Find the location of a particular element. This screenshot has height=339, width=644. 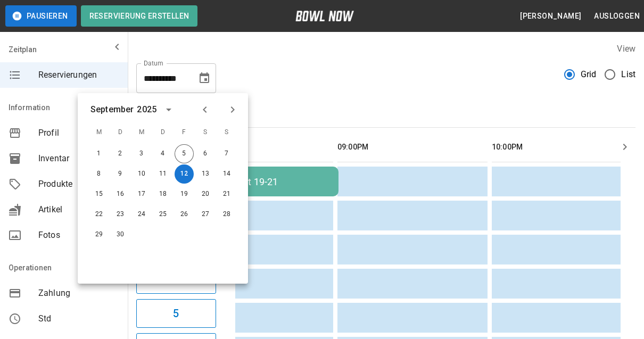

button: 6. Sep. 2025 is located at coordinates (206, 154).